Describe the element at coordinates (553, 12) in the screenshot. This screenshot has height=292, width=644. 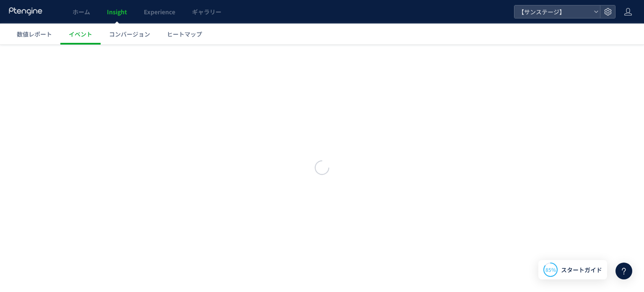
I see `span: 【サンステージ】` at that location.